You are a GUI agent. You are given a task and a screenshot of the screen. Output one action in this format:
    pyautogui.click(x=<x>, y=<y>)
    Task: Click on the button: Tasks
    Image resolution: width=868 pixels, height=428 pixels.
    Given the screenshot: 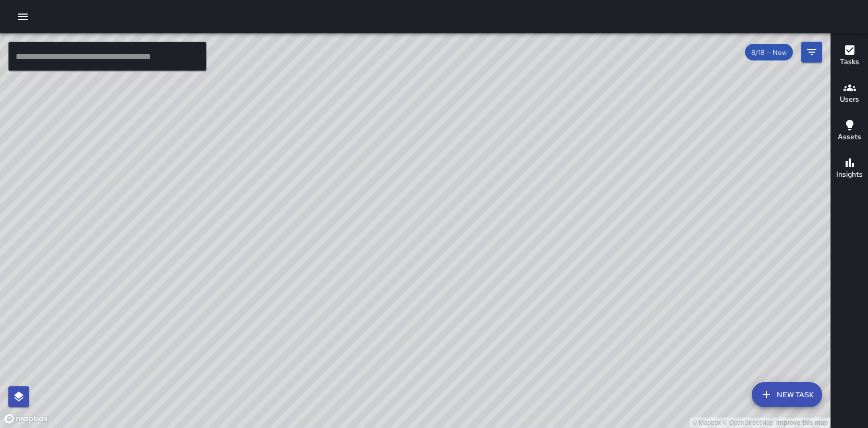 What is the action you would take?
    pyautogui.click(x=849, y=56)
    